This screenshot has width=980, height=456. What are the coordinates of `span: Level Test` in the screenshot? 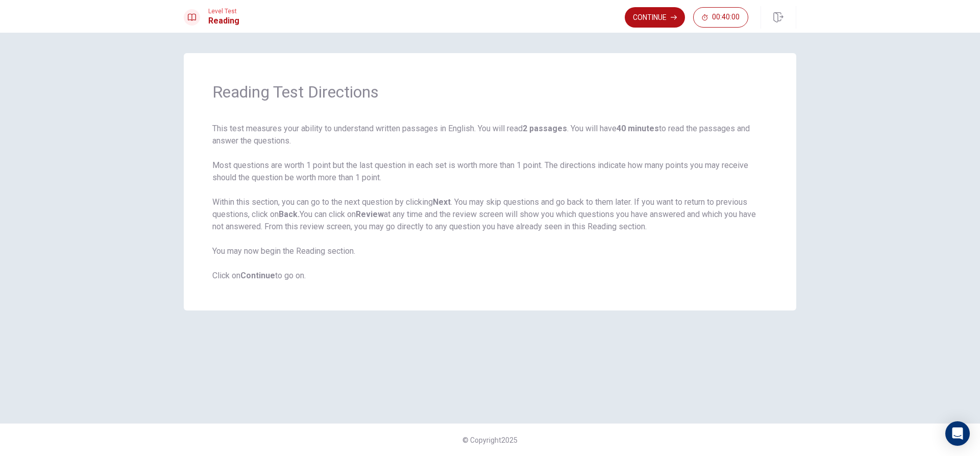 It's located at (224, 11).